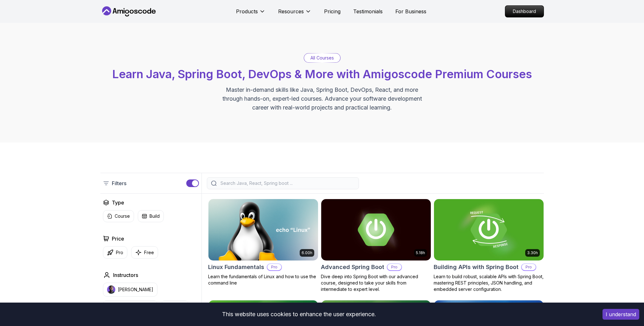  I want to click on span: Learn Java, Spring Boot, DevOps & More with Amigoscode Premium Courses, so click(322, 74).